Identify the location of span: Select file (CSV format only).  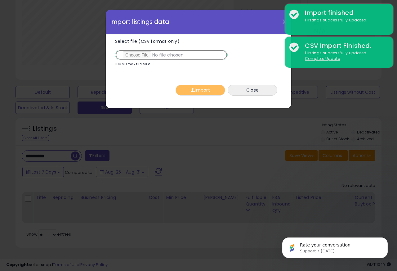
(147, 41).